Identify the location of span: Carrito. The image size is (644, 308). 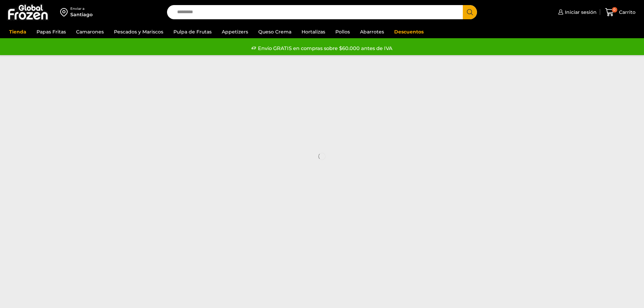
(627, 12).